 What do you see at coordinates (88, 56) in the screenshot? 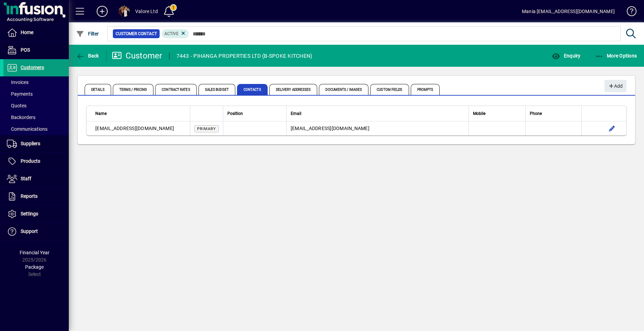
I see `button: Back` at bounding box center [88, 56].